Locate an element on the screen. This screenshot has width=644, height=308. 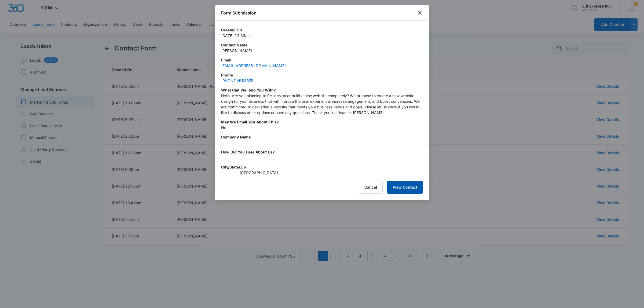
p: How did you hear about us? is located at coordinates (322, 152).